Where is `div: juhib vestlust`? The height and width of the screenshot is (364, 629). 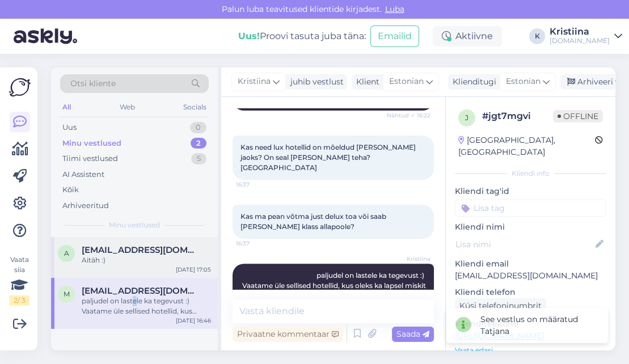 div: juhib vestlust is located at coordinates (314, 81).